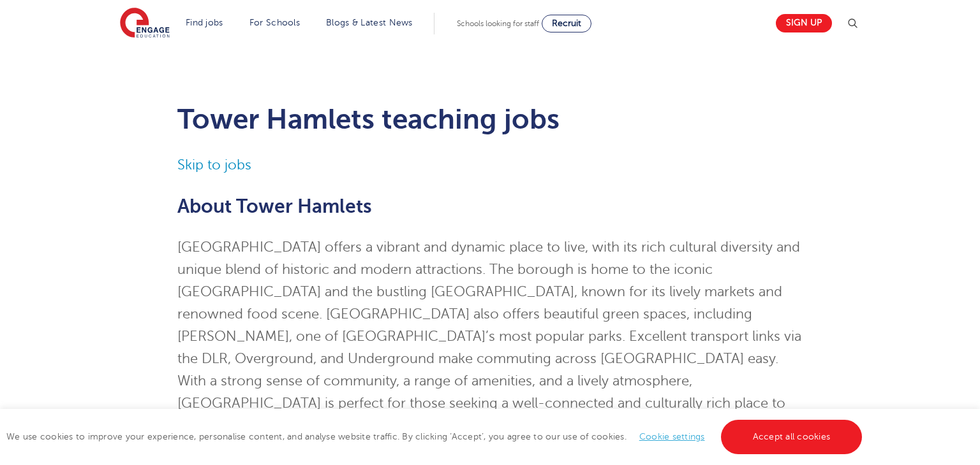 This screenshot has width=980, height=465. Describe the element at coordinates (436, 437) in the screenshot. I see `span: We use cookies to improve your experience, personalise content, and analyse website traffic. By c...` at that location.